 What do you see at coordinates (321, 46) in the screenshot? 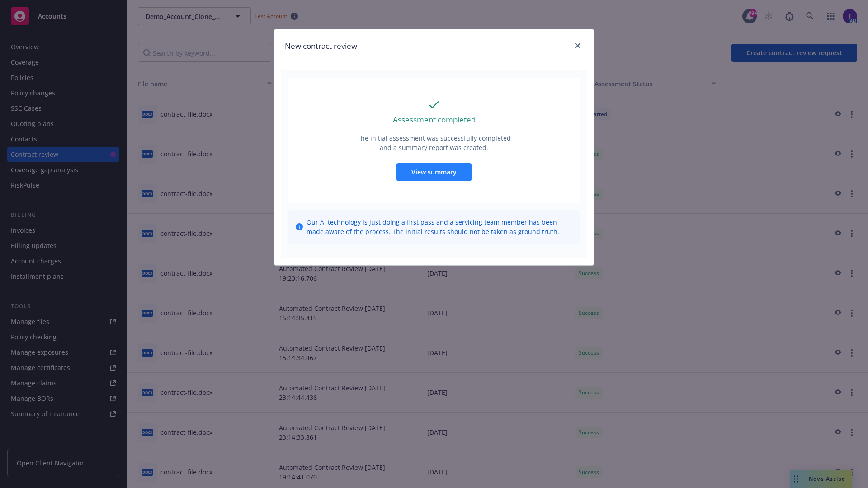
I see `h1: New contract review` at bounding box center [321, 46].